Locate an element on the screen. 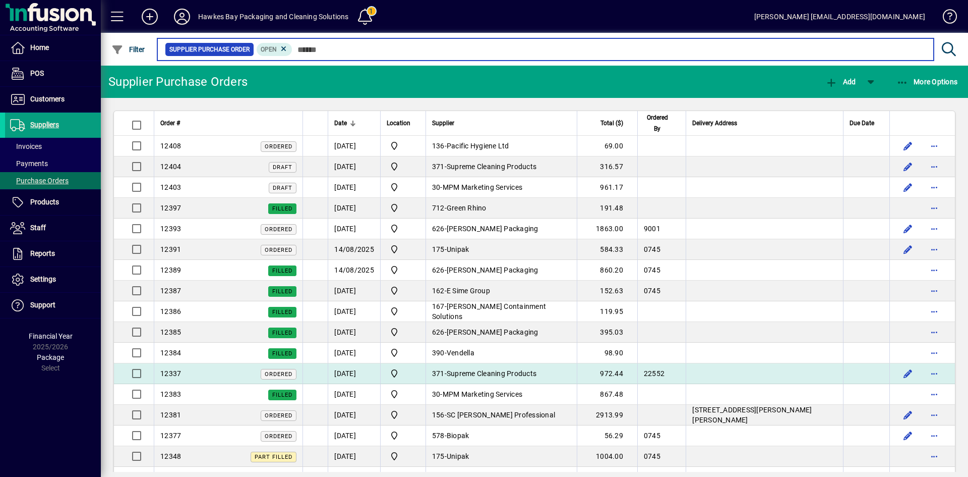 This screenshot has height=477, width=968. span: MPM Marketing Services is located at coordinates (483, 187).